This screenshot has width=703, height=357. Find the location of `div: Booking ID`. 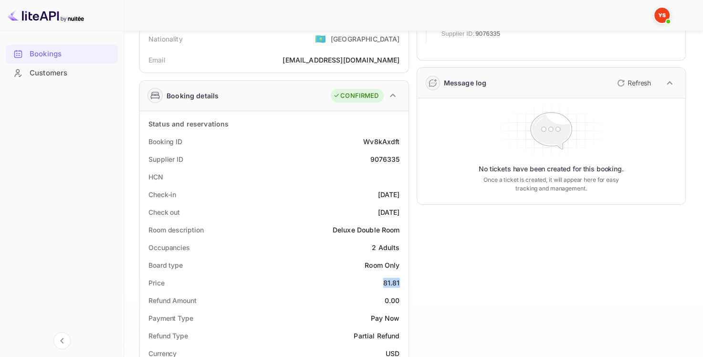

div: Booking ID is located at coordinates (165, 141).